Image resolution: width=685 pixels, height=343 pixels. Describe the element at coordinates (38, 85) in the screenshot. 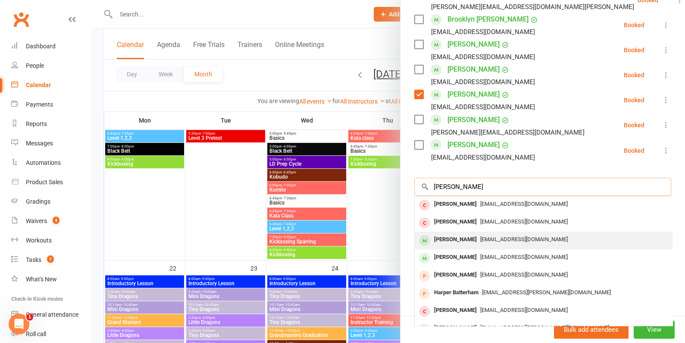

I see `div: Calendar` at that location.